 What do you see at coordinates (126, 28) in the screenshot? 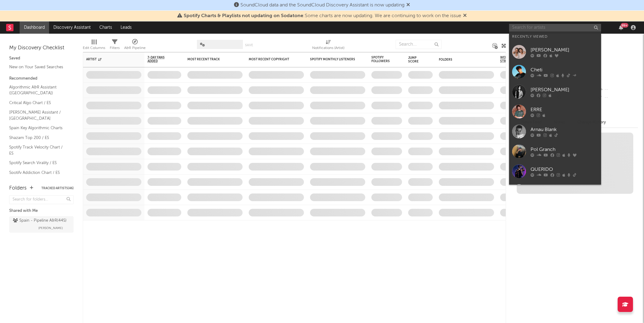
I see `a: Leads` at bounding box center [126, 28].